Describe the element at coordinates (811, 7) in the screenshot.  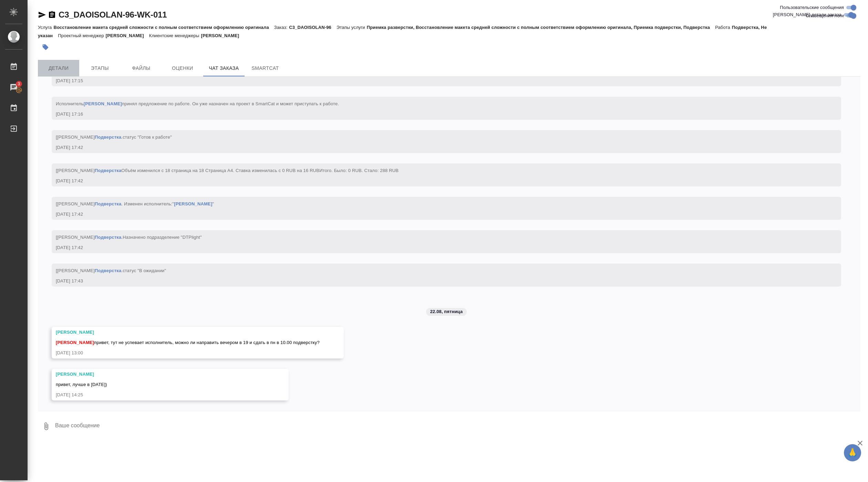
I see `span: Пользовательские сообщения` at that location.